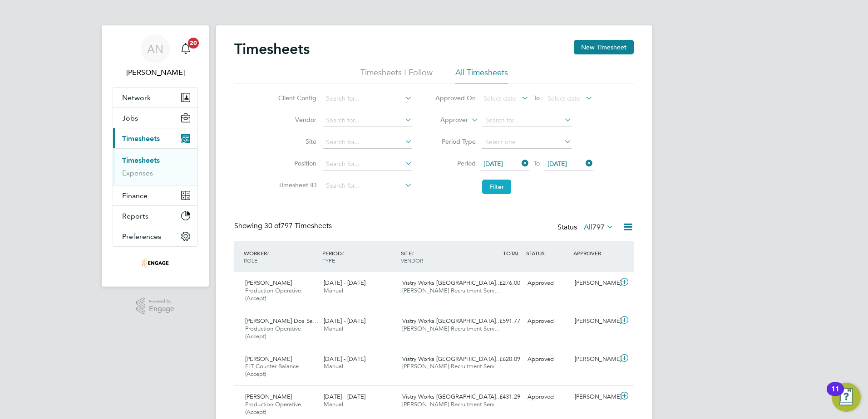  Describe the element at coordinates (500, 99) in the screenshot. I see `span: Select date` at that location.